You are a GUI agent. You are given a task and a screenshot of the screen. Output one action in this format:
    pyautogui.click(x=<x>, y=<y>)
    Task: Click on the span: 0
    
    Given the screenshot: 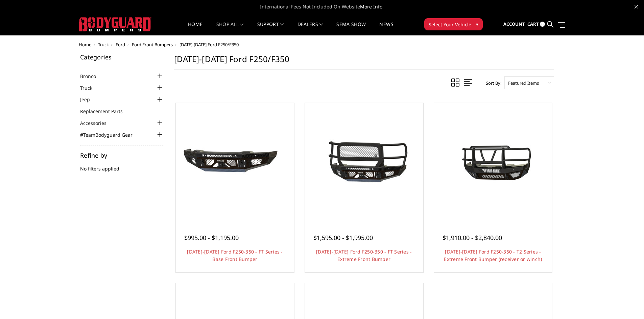 What is the action you would take?
    pyautogui.click(x=542, y=24)
    